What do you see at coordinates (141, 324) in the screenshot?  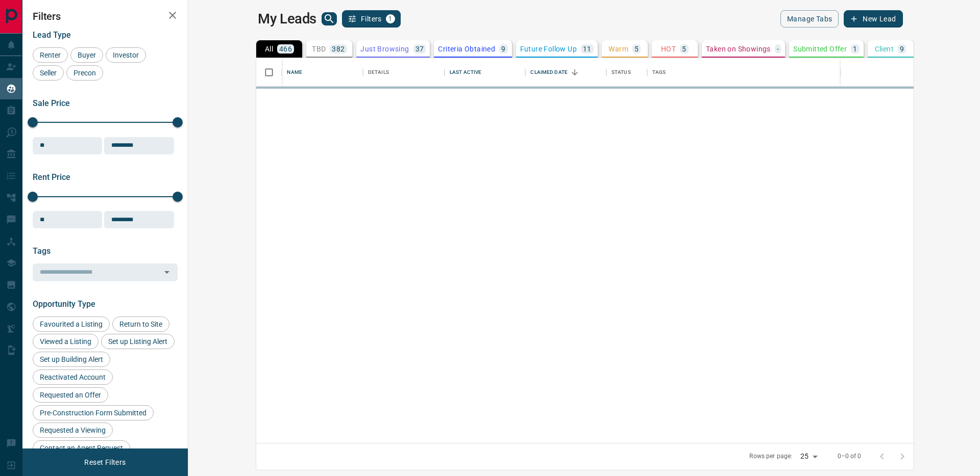 I see `div: Return to Site` at bounding box center [141, 324].